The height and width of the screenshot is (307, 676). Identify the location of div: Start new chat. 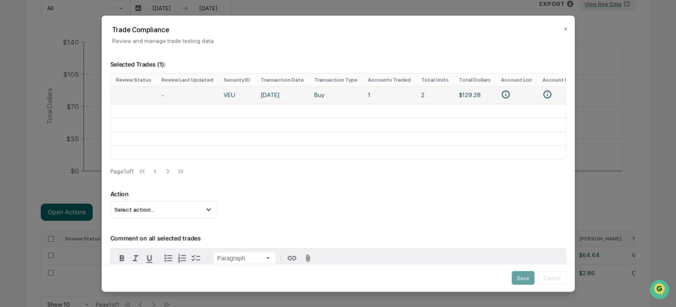
(85, 70).